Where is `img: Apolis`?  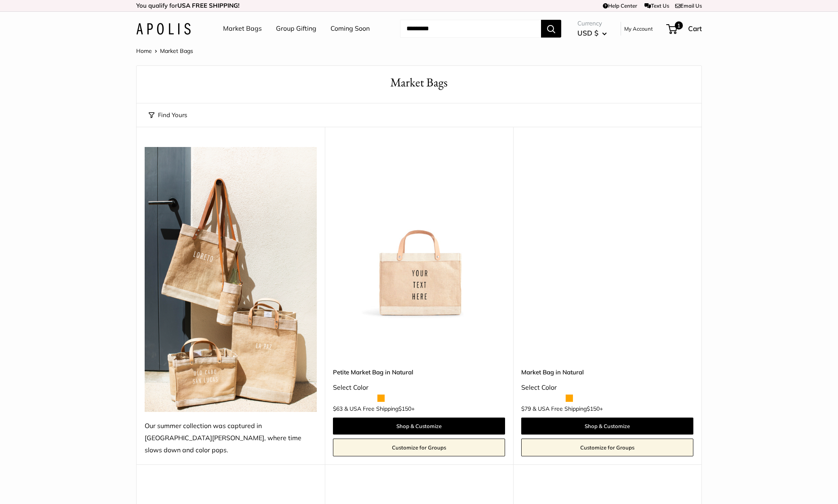 img: Apolis is located at coordinates (164, 29).